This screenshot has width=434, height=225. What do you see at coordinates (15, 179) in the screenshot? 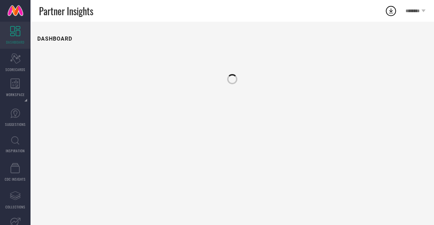
I see `span: CDC INSIGHTS` at bounding box center [15, 179].